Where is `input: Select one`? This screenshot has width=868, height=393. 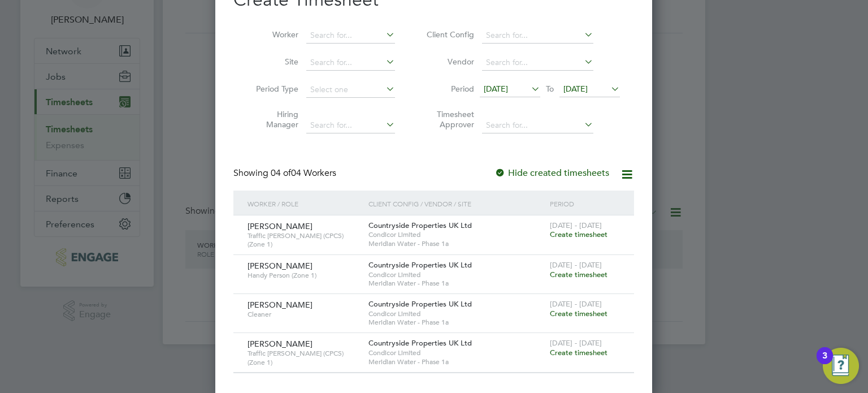
input: Select one is located at coordinates (350, 90).